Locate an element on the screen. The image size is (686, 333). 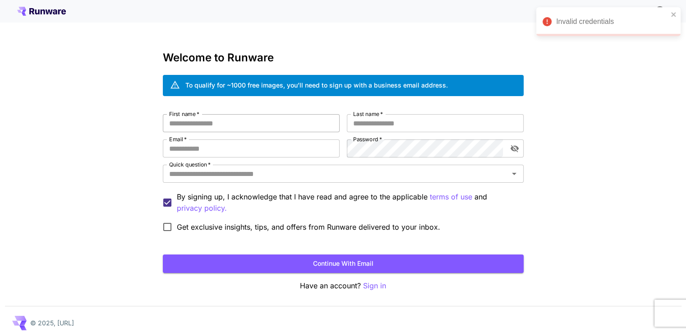
div: Invalid credentials is located at coordinates (612, 22).